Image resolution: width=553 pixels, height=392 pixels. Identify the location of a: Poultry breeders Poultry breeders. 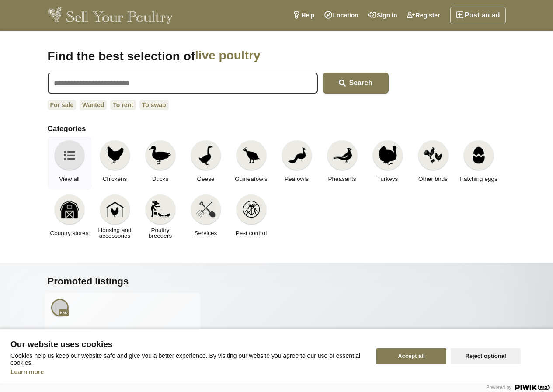
(160, 217).